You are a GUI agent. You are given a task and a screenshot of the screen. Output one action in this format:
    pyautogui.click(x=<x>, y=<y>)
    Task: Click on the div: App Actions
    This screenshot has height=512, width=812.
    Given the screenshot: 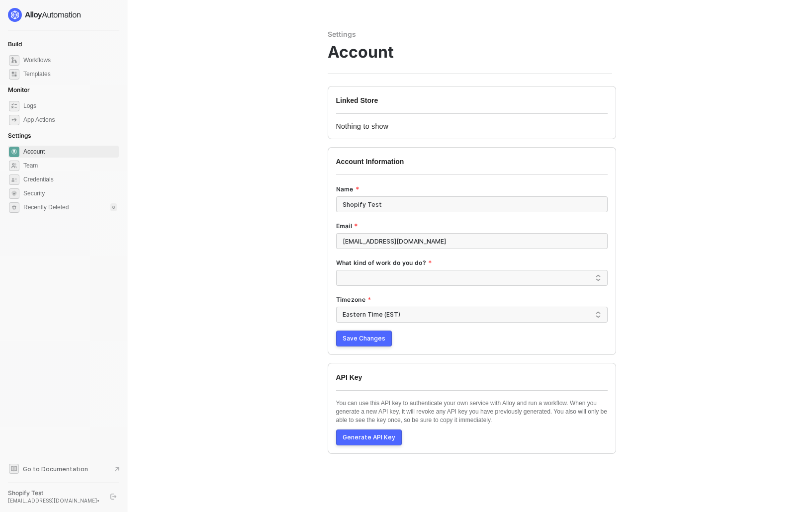 What is the action you would take?
    pyautogui.click(x=39, y=120)
    